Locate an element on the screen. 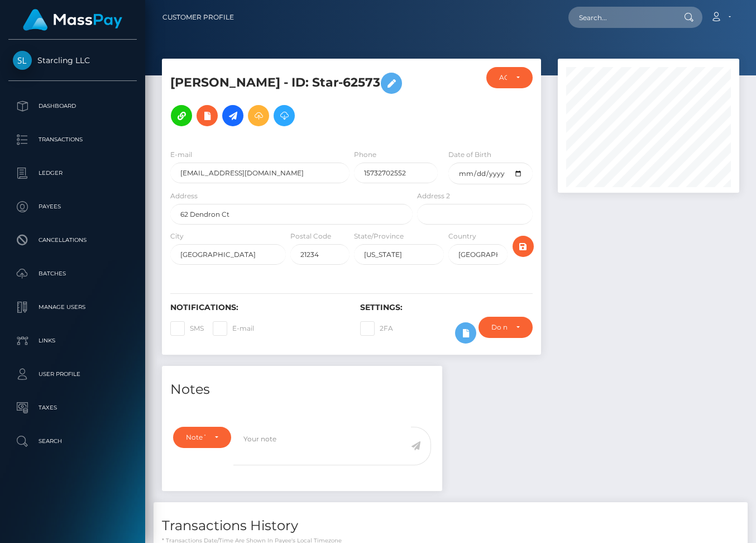  p: Transactions is located at coordinates (73, 140).